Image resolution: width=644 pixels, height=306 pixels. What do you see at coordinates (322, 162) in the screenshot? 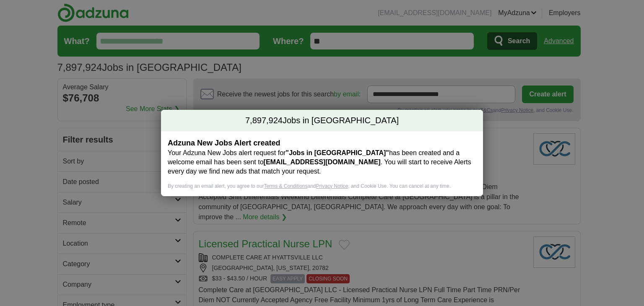
I see `p: Your Adzuna New Jobs alert request for has been created and a welcome email has been sent to . Yo...` at bounding box center [322, 162].